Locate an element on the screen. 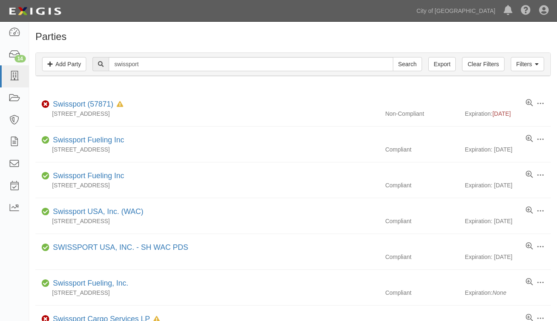 This screenshot has width=557, height=321. img: logo-5460c22ac91f19d4615b14bd174203de0afe785f0fc80cf4dbbc73dc1793850b.png is located at coordinates (35, 11).